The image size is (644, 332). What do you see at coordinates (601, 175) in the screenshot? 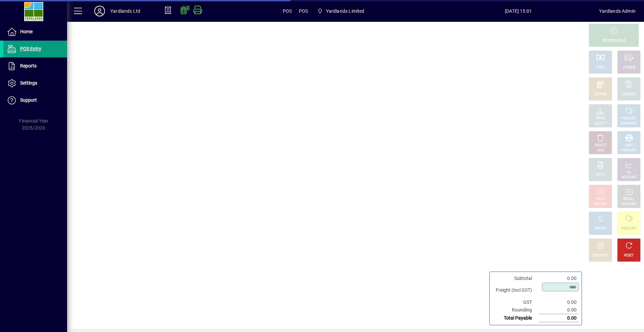
I see `div: NOTE` at bounding box center [601, 175].